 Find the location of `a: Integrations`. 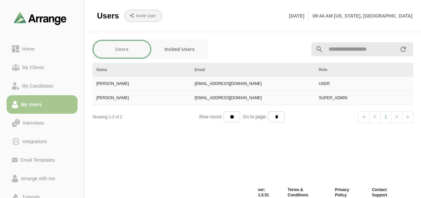

a: Integrations is located at coordinates (42, 141).